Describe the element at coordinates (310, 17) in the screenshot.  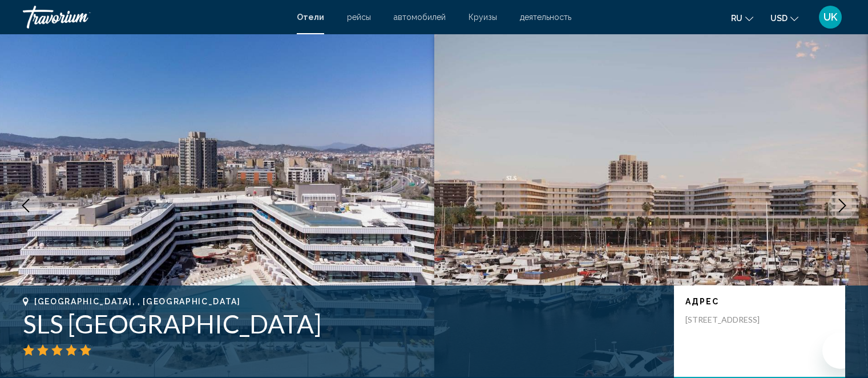
I see `span: Отели` at that location.